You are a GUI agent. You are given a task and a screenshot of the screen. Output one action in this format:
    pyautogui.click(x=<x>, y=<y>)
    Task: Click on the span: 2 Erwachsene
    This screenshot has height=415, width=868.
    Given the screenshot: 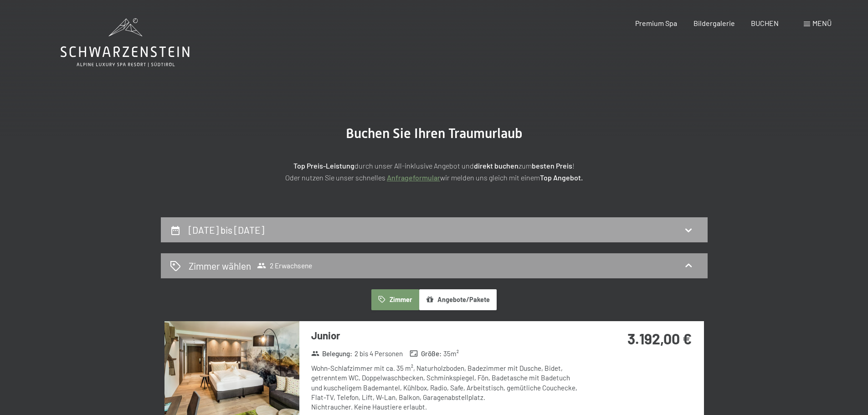 What is the action you would take?
    pyautogui.click(x=284, y=266)
    